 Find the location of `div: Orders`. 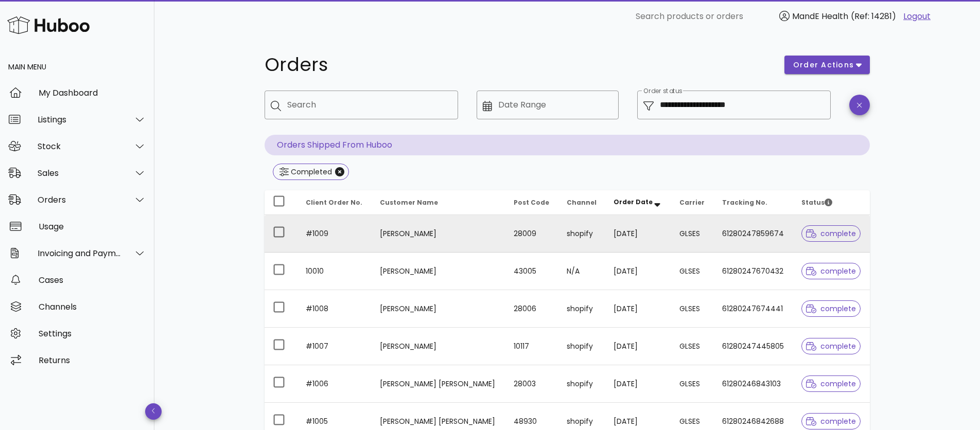

div: Orders is located at coordinates (79, 199).